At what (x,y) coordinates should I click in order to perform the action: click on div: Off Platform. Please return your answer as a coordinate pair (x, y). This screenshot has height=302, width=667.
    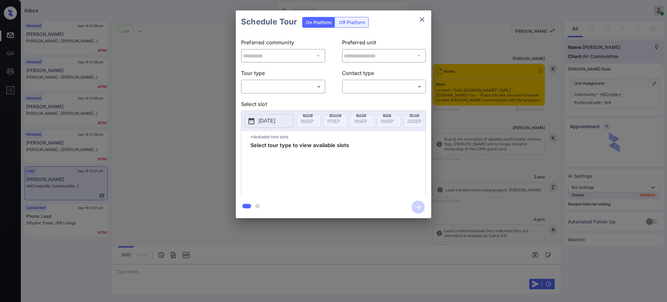
    Looking at the image, I should click on (352, 22).